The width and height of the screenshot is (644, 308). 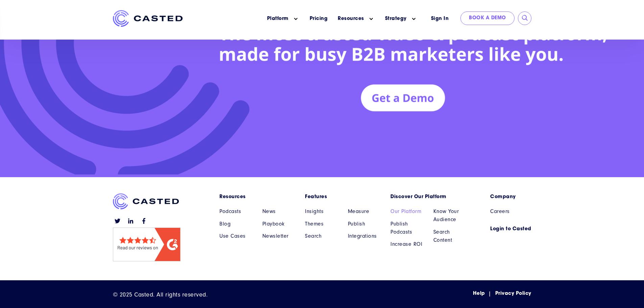 I want to click on a: Blog, so click(x=236, y=224).